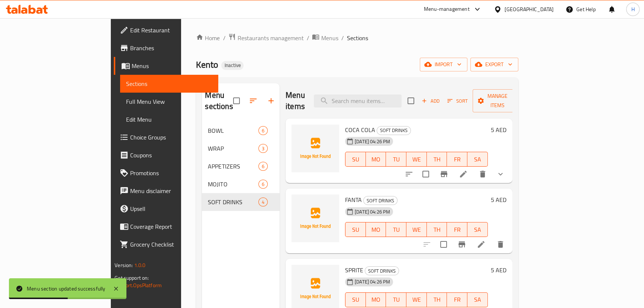 The height and width of the screenshot is (308, 644). What do you see at coordinates (354, 270) in the screenshot?
I see `span: SPRITE` at bounding box center [354, 270].